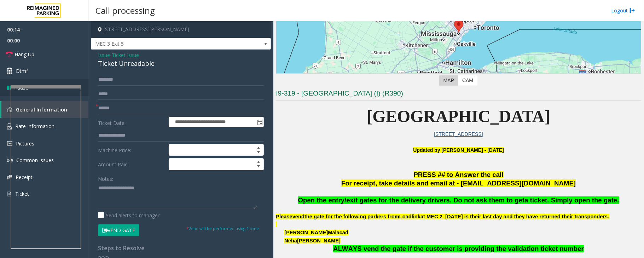  I want to click on span: Malacad, so click(338, 233).